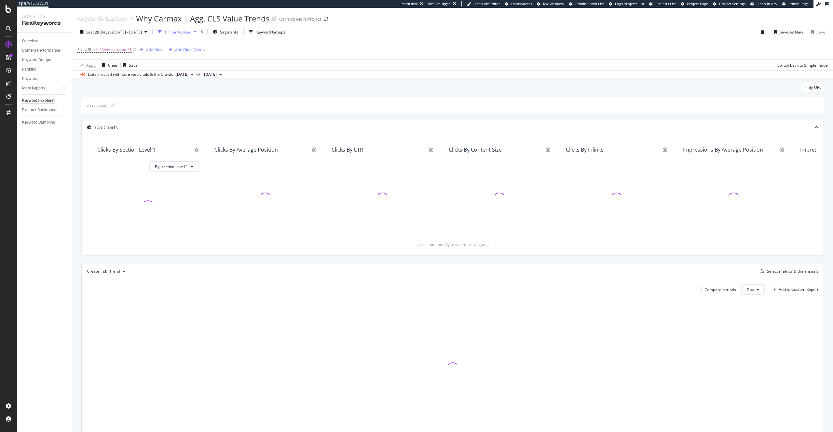 The width and height of the screenshot is (833, 432). What do you see at coordinates (39, 122) in the screenshot?
I see `div: Keyword Sampling` at bounding box center [39, 122].